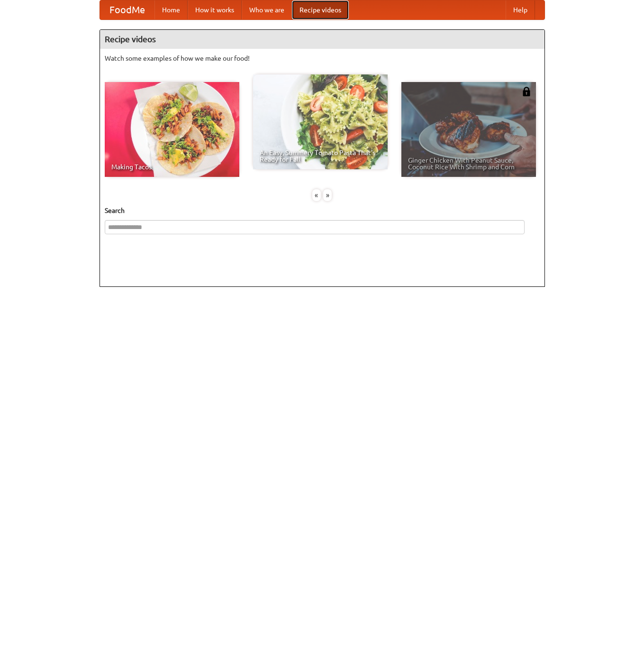 This screenshot has height=671, width=644. I want to click on span: An Easy, Summery Tomato Pasta That's Ready for Fall, so click(320, 156).